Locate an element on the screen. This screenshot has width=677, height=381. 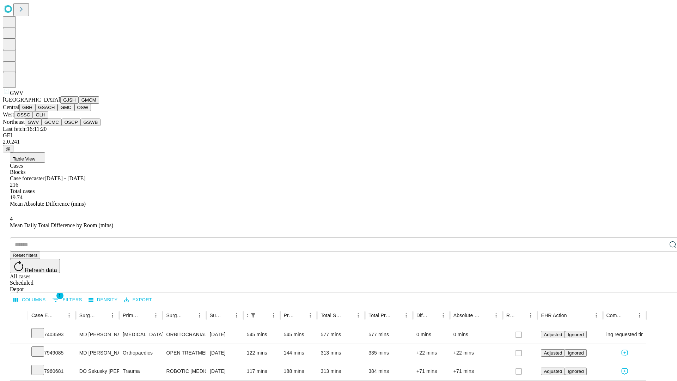
button: Adjusted is located at coordinates (553, 371).